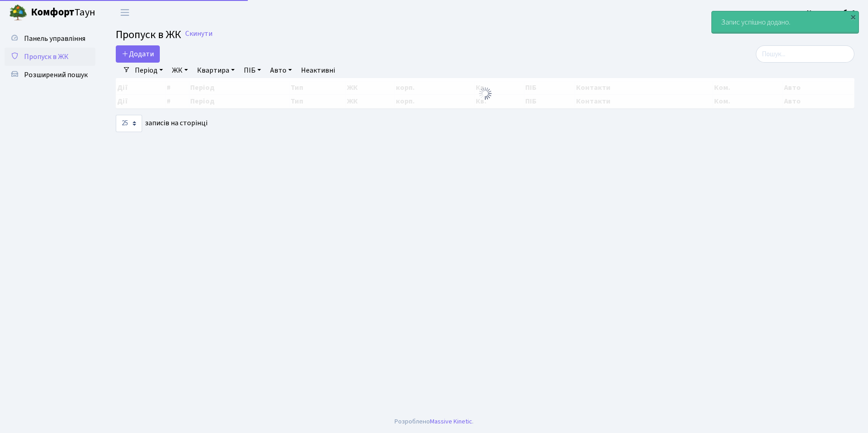  Describe the element at coordinates (451, 421) in the screenshot. I see `a: Massive Kinetic` at that location.